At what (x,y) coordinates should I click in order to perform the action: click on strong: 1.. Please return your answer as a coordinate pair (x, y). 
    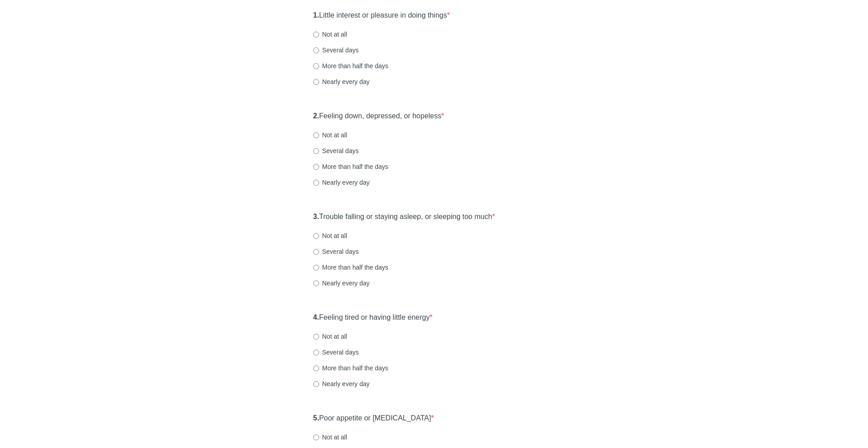
    Looking at the image, I should click on (316, 15).